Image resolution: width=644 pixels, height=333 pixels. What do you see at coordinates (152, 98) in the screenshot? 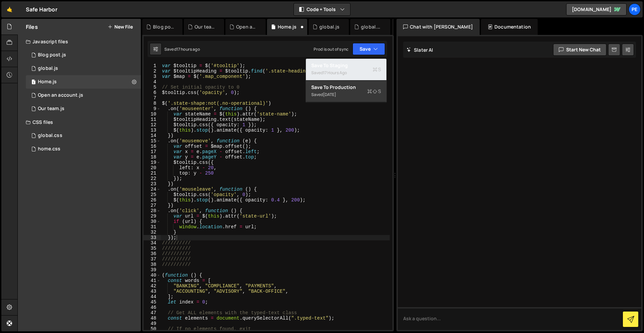
I see `div: 7` at bounding box center [152, 98].